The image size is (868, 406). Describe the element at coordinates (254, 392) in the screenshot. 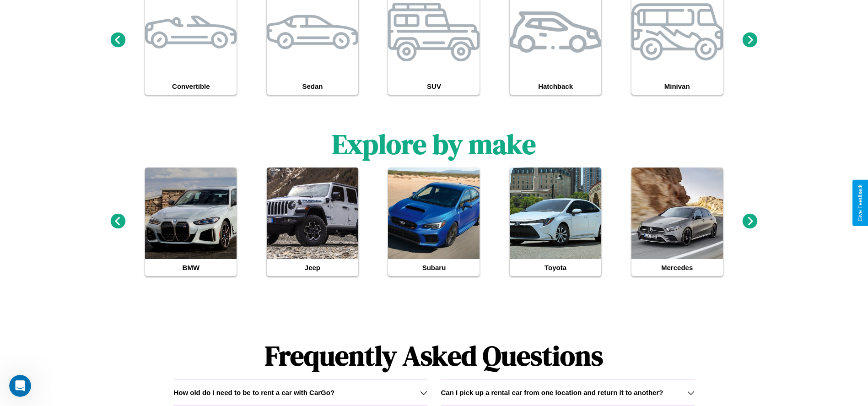

I see `h3: How old do I need to be to rent a car with CarGo?` at that location.